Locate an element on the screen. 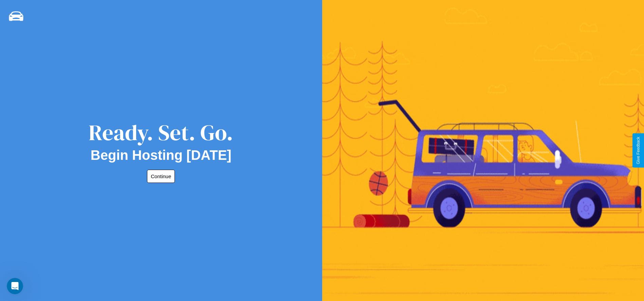 The image size is (644, 301). button: Continue is located at coordinates (161, 176).